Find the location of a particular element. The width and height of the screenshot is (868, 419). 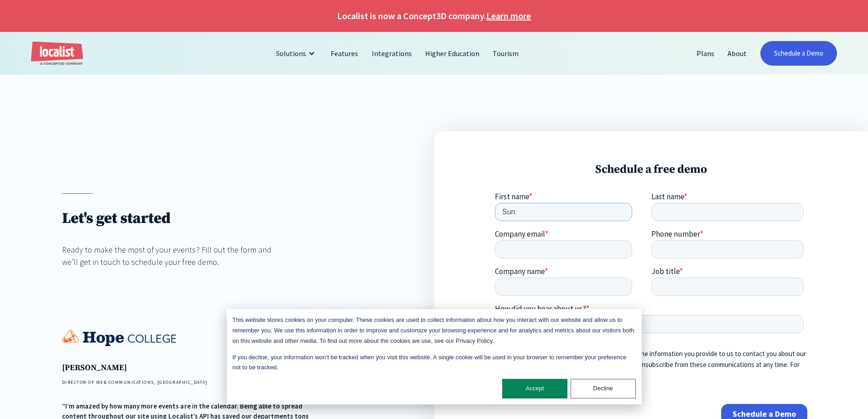

span: Job title is located at coordinates (171, 79).